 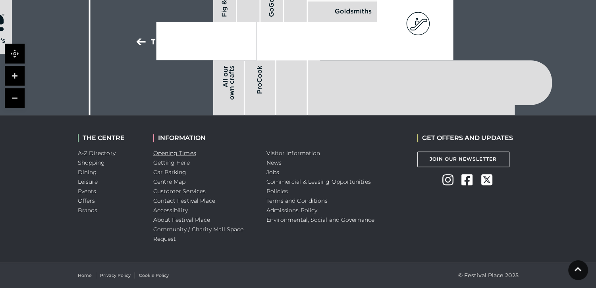 What do you see at coordinates (463, 159) in the screenshot?
I see `a: Join Our Newsletter` at bounding box center [463, 159].